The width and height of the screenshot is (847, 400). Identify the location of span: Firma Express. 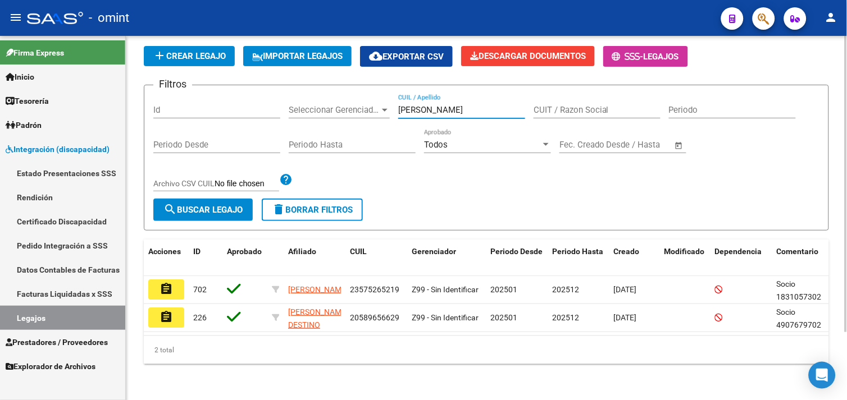
(35, 53).